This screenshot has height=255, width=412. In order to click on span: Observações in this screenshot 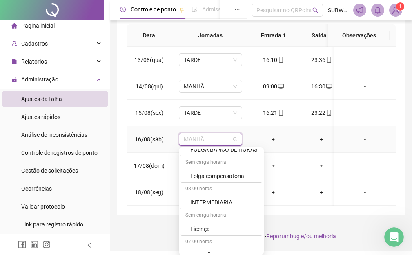, I will do `click(359, 36)`.